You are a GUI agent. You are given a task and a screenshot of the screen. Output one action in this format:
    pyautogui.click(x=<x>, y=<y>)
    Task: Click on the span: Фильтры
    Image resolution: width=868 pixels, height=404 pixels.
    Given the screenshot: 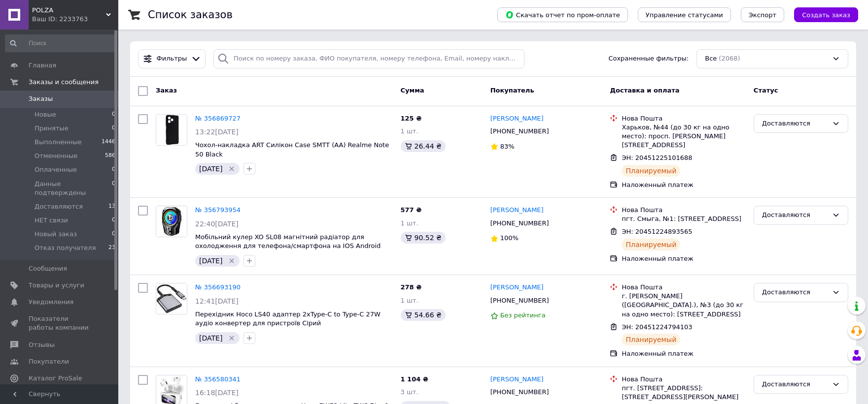 What is the action you would take?
    pyautogui.click(x=172, y=59)
    